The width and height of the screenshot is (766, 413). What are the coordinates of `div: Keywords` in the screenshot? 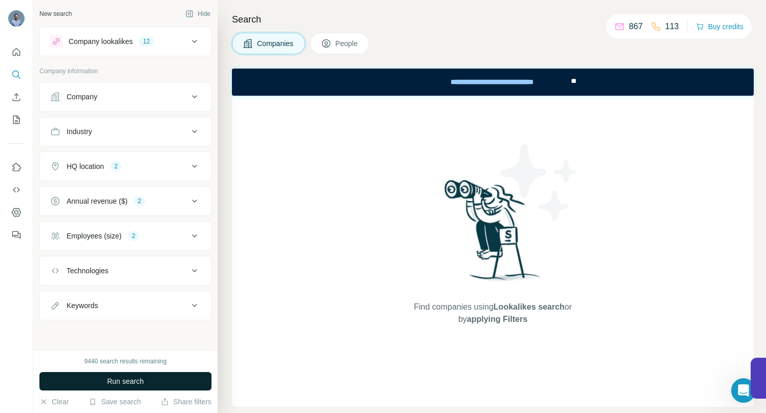 It's located at (82, 306).